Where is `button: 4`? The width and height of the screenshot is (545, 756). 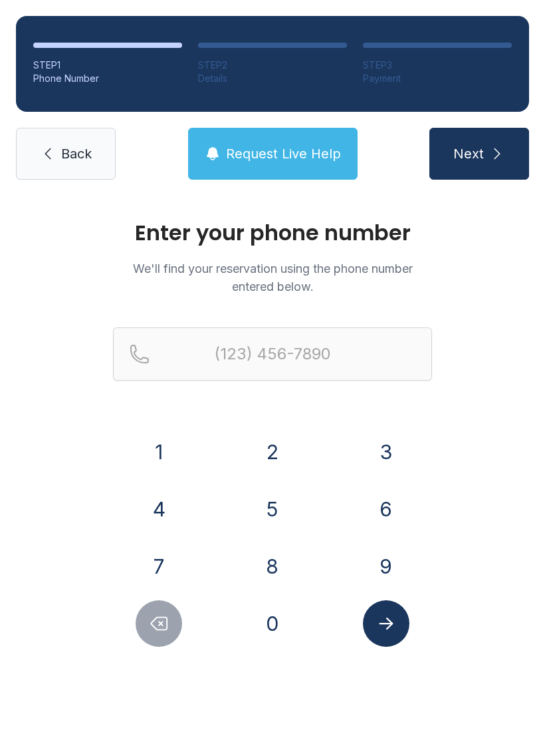 button: 4 is located at coordinates (159, 509).